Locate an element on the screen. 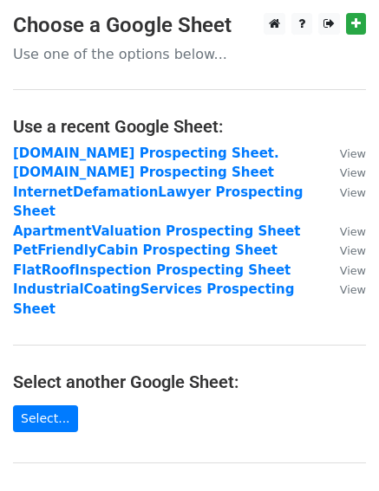  strong: IndustrialCoatingServices Prospecting Sheet is located at coordinates (153, 299).